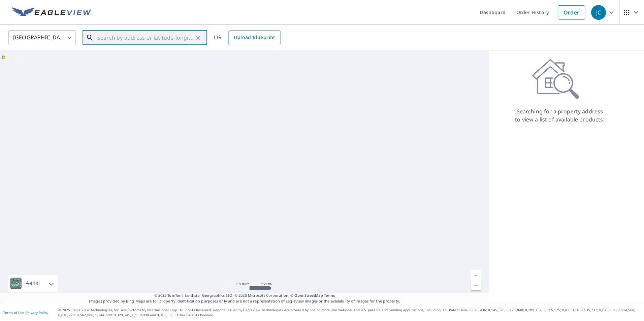  Describe the element at coordinates (349, 312) in the screenshot. I see `p: © 2025 Eagle View Technologies, Inc. and Pictometry International Corp. All Rights Reserved. Repo...` at that location.